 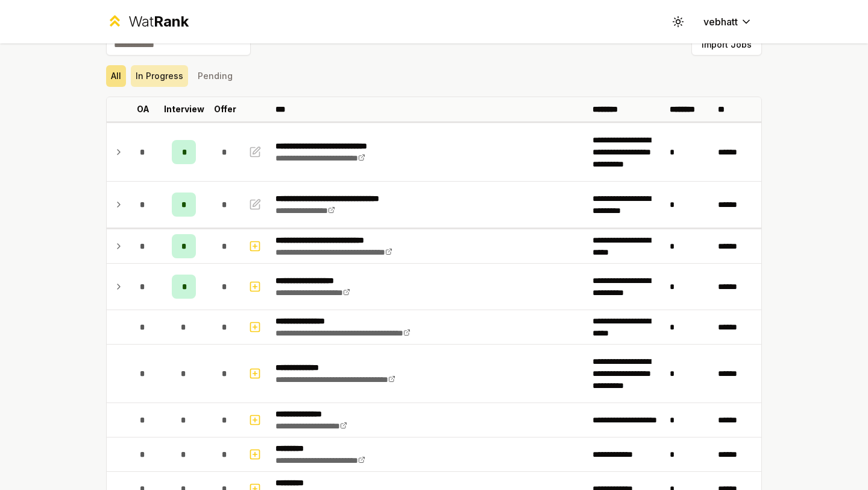 I want to click on span: vebhatt, so click(x=720, y=22).